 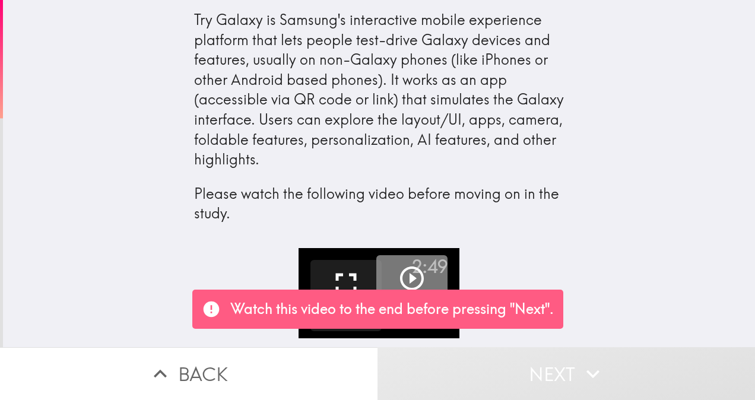 I want to click on p: Please watch the following video before moving on in the study., so click(x=379, y=204).